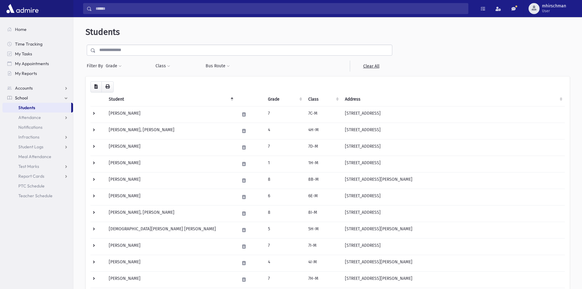 This screenshot has width=582, height=289. Describe the element at coordinates (31, 147) in the screenshot. I see `span: Student Logs` at that location.